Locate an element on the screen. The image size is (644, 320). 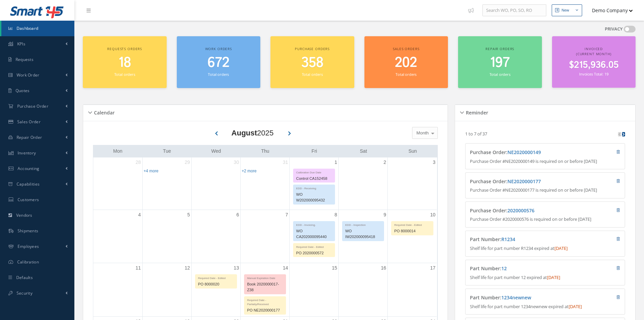
div: Calibration Due Date is located at coordinates (314, 171).